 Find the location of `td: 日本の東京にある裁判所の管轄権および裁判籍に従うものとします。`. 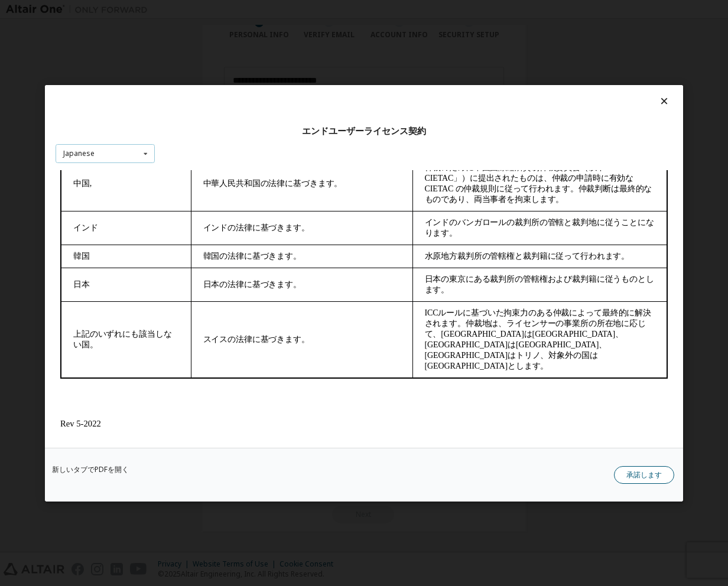

td: 日本の東京にある裁判所の管轄権および裁判籍に従うものとします。 is located at coordinates (484, 114).